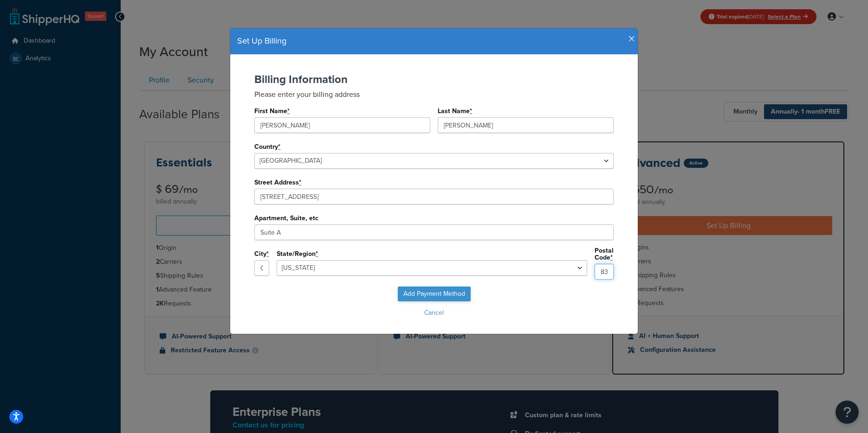  What do you see at coordinates (434, 41) in the screenshot?
I see `h4: Set Up Billing` at bounding box center [434, 41].